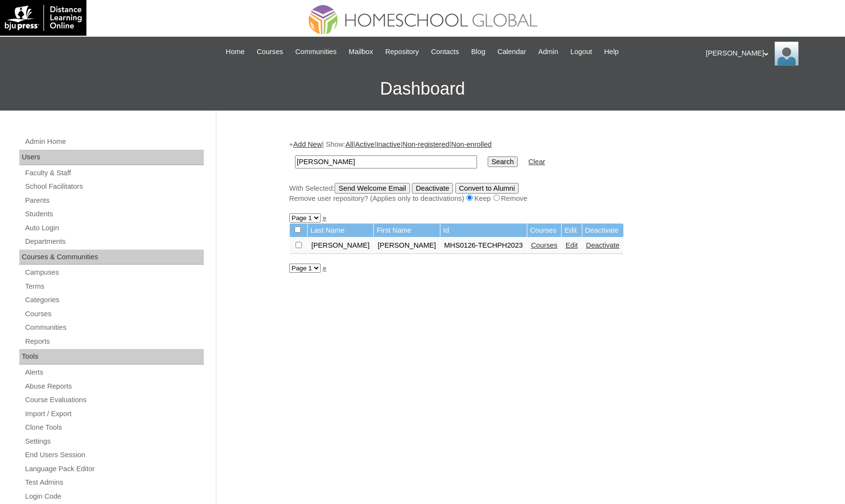 This screenshot has height=504, width=845. Describe the element at coordinates (571, 245) in the screenshot. I see `a: Edit` at that location.